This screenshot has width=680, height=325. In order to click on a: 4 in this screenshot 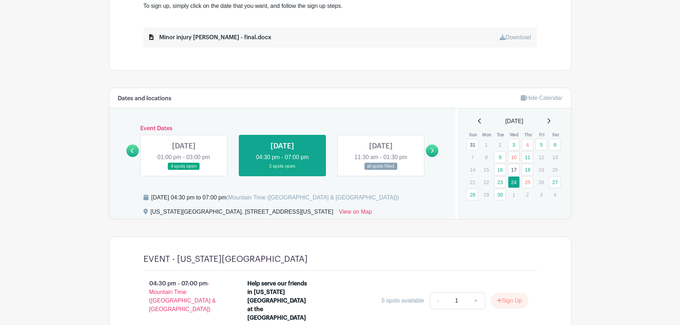, I will do `click(527, 144)`.